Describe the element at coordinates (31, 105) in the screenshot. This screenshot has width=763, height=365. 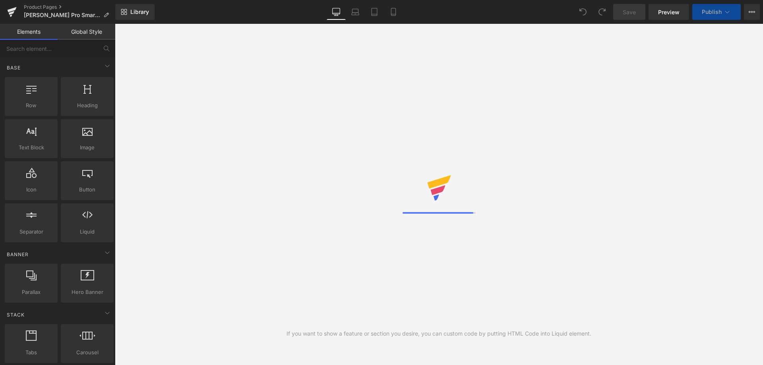
I see `span: Row` at that location.